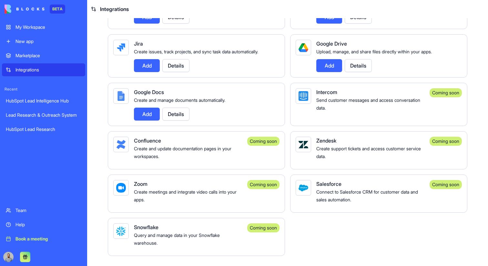 This screenshot has height=266, width=488. What do you see at coordinates (367, 195) in the screenshot?
I see `span: Connect to Salesforce CRM for customer data and sales automation.` at bounding box center [367, 195].